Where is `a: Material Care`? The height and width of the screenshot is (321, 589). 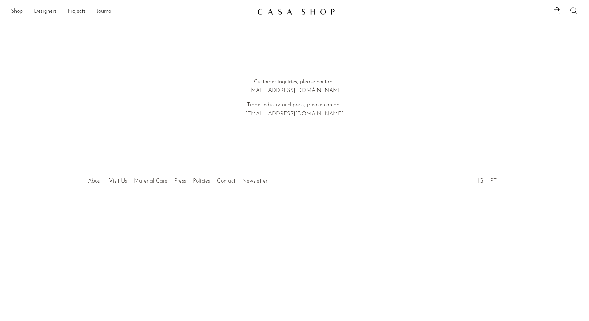 a: Material Care is located at coordinates (151, 181).